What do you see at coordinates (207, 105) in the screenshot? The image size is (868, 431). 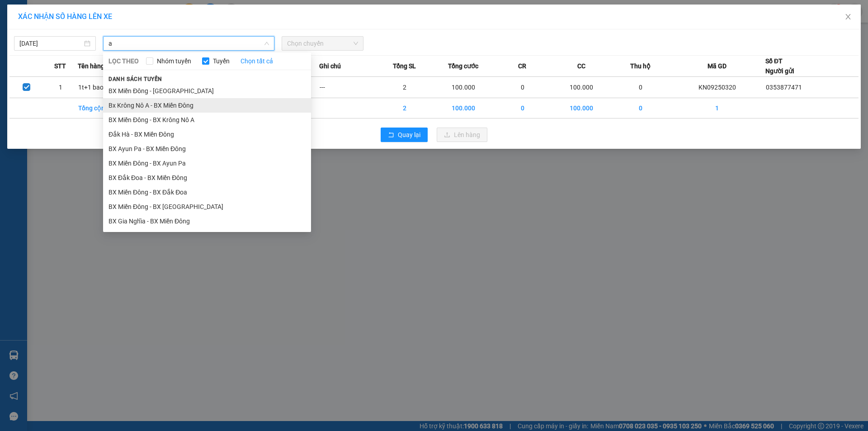 I see `li: Bx Krông Nô A - BX Miền Đông` at bounding box center [207, 105].